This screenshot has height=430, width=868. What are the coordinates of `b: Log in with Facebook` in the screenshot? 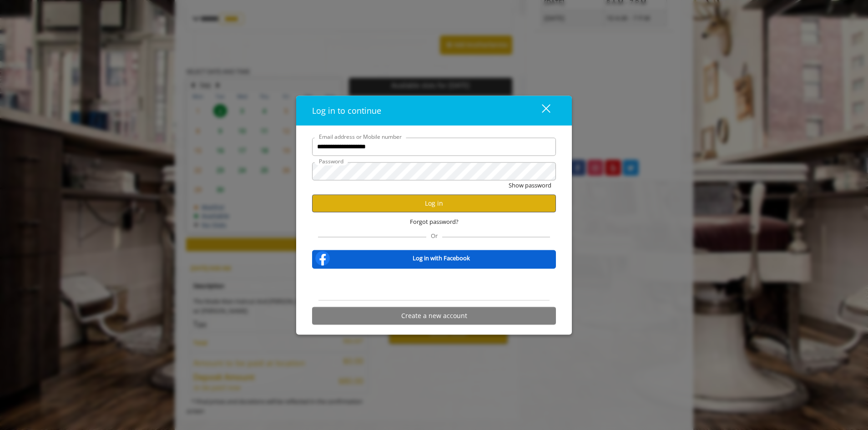 It's located at (442, 258).